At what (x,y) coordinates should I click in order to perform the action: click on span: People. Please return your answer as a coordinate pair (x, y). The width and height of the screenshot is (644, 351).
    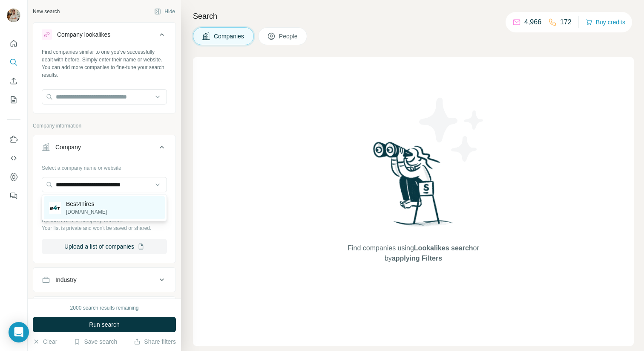
    Looking at the image, I should click on (289, 36).